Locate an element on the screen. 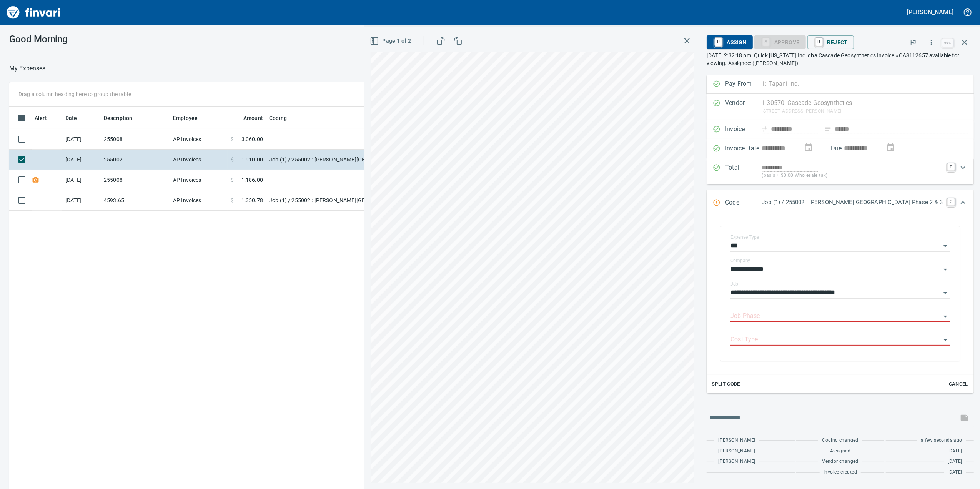 The image size is (980, 489). button: Page 1 of 2 is located at coordinates (391, 41).